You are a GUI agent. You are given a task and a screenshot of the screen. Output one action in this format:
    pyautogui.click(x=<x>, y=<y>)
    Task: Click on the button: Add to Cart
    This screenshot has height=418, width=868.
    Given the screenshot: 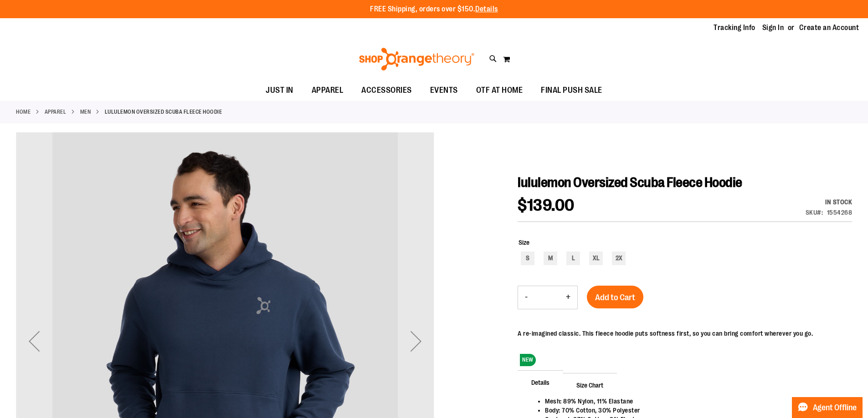 What is the action you would take?
    pyautogui.click(x=615, y=297)
    